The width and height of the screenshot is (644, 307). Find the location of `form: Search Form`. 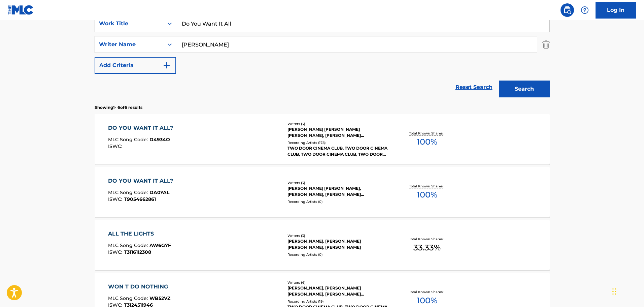

form: Search Form is located at coordinates (322, 58).